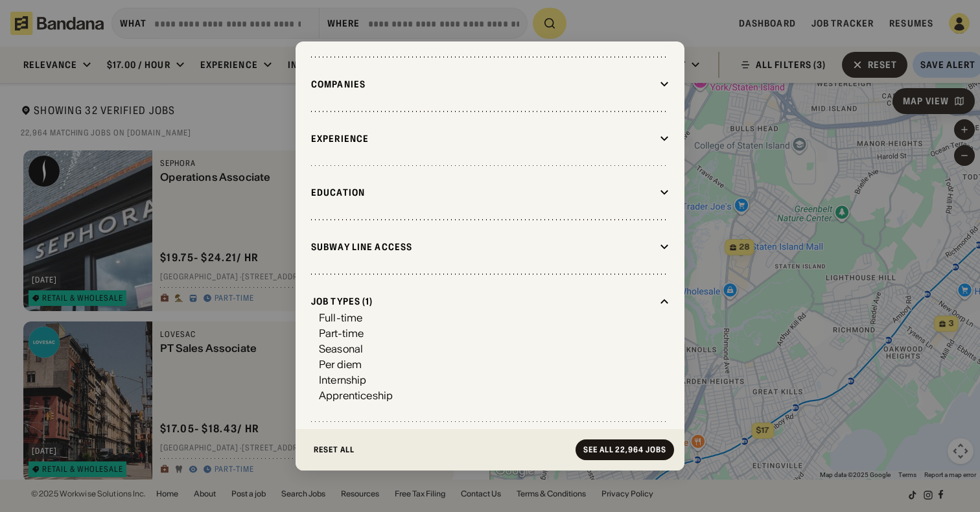 The height and width of the screenshot is (512, 980). Describe the element at coordinates (482, 85) in the screenshot. I see `div: Companies` at that location.